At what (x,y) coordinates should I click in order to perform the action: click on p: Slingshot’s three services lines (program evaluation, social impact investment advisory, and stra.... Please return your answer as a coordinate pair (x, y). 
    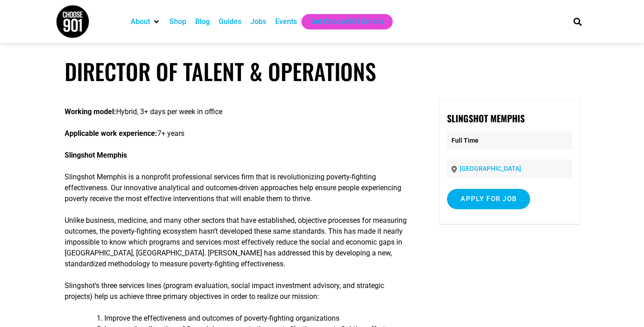
    Looking at the image, I should click on (239, 291).